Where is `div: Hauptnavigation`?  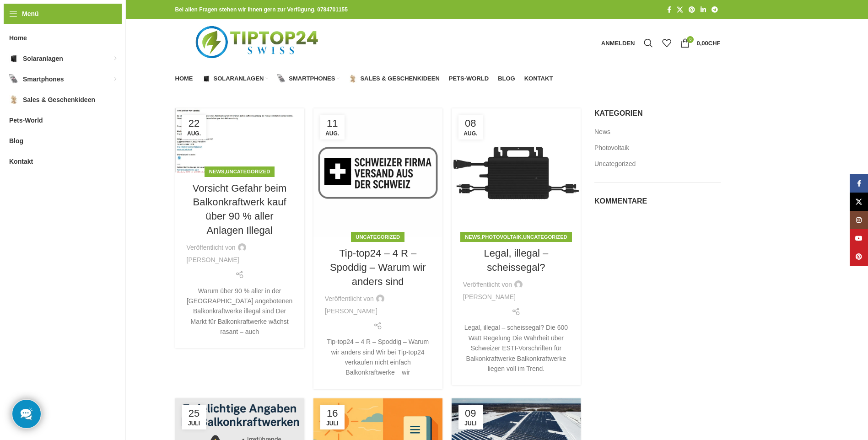
div: Hauptnavigation is located at coordinates (364, 79).